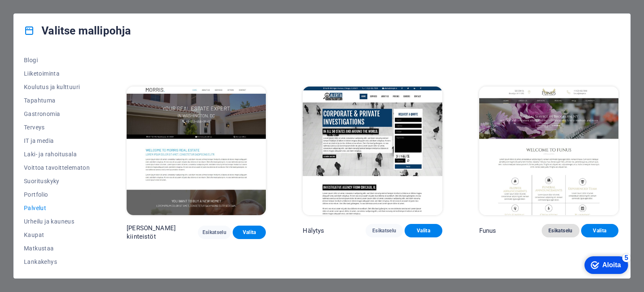 The height and width of the screenshot is (292, 644). Describe the element at coordinates (57, 234) in the screenshot. I see `button: Kaupat` at that location.